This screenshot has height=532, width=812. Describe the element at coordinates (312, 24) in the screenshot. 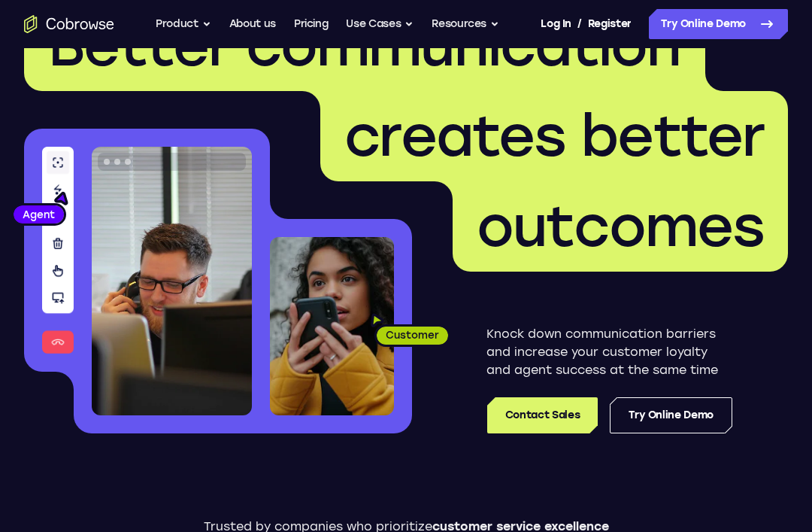

I see `a: Pricing` at that location.